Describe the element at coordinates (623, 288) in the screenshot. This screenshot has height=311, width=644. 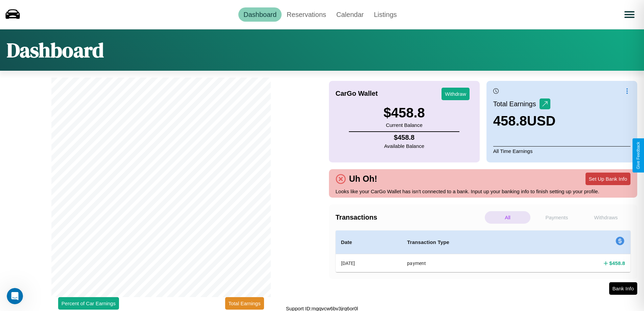
I see `button: Bank Info` at that location.